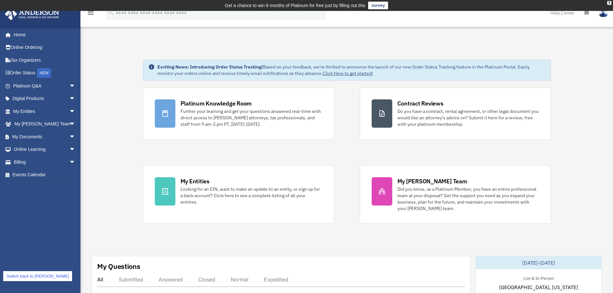 This screenshot has width=613, height=293. What do you see at coordinates (45, 150) in the screenshot?
I see `a: Online Learningarrow_drop_down` at bounding box center [45, 150].